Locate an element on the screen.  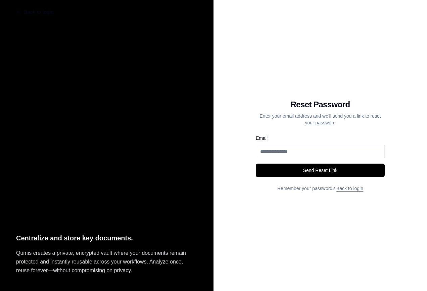
p: Remember your password? is located at coordinates (320, 189).